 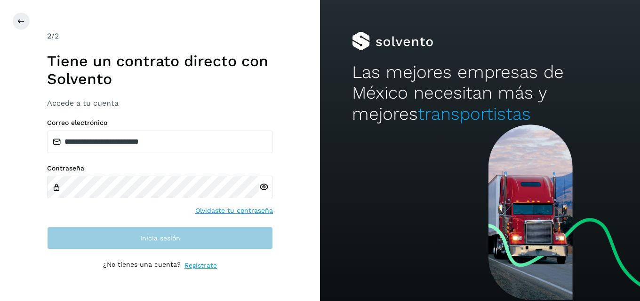 What do you see at coordinates (474, 114) in the screenshot?
I see `span: transportistas` at bounding box center [474, 114].